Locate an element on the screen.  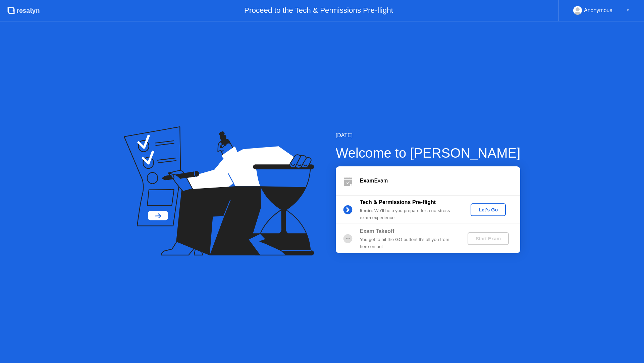
b: Exam is located at coordinates (367, 181).